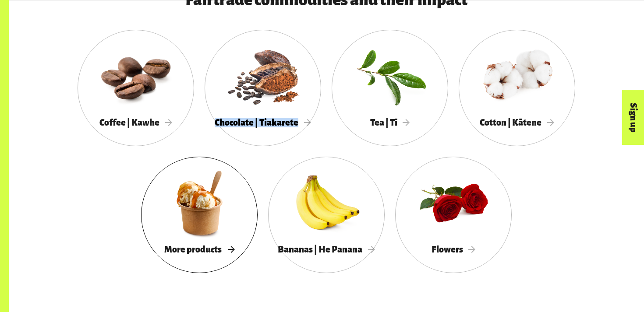  Describe the element at coordinates (390, 123) in the screenshot. I see `span: Tea | Tī` at that location.